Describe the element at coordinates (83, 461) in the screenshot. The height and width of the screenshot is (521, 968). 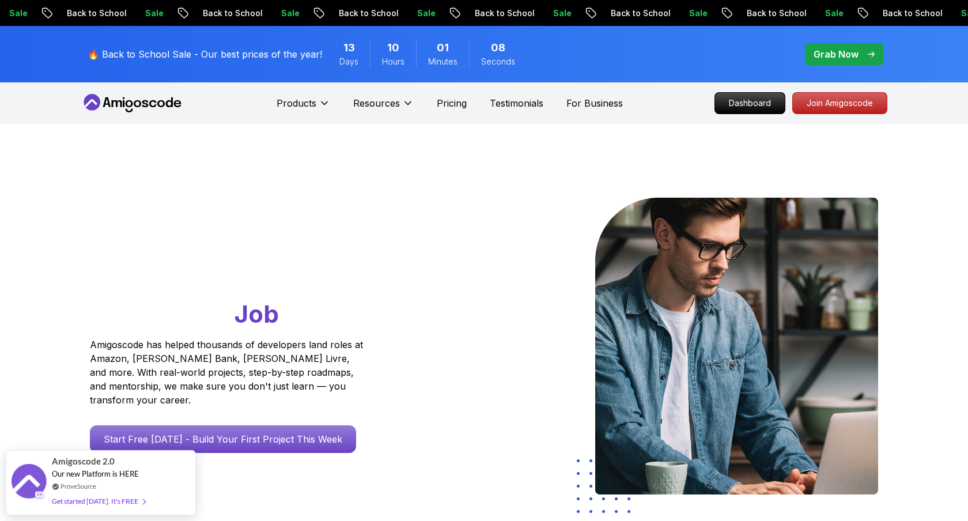
I see `span: Amigoscode 2.0` at that location.